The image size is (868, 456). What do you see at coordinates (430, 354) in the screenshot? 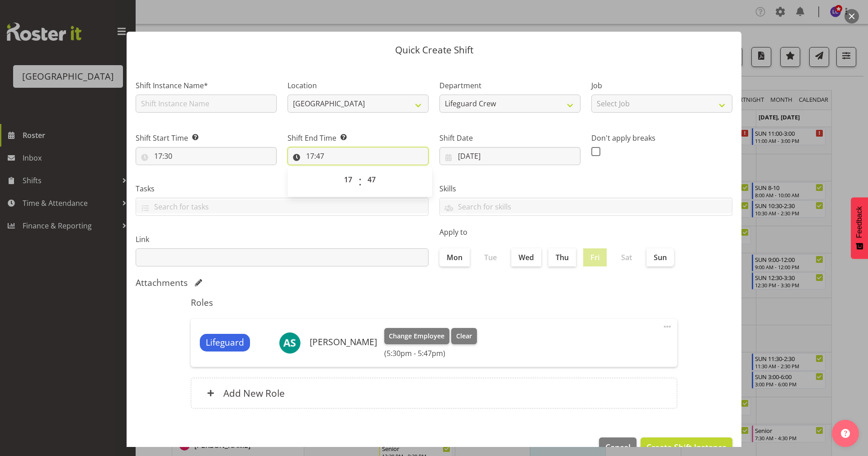
I see `h6: (5:30pm - 5:47pm)` at bounding box center [430, 354].